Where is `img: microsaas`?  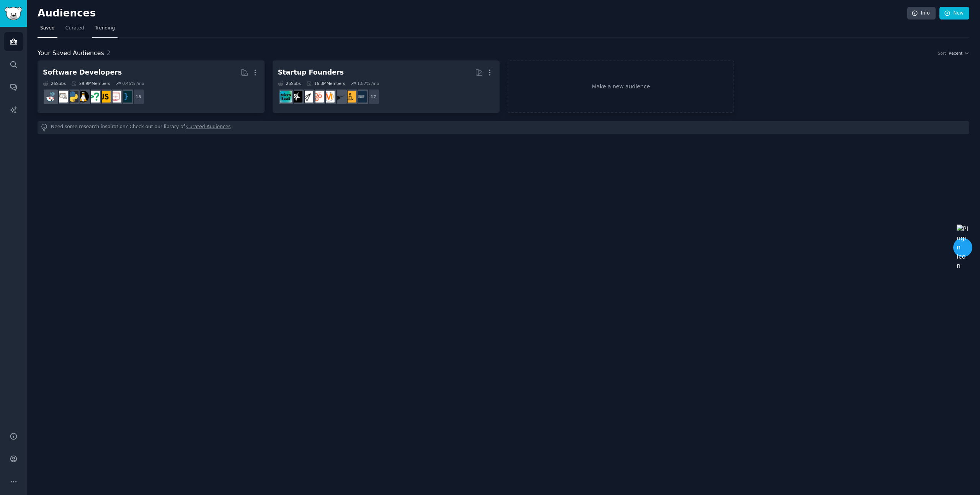 img: microsaas is located at coordinates (285, 97).